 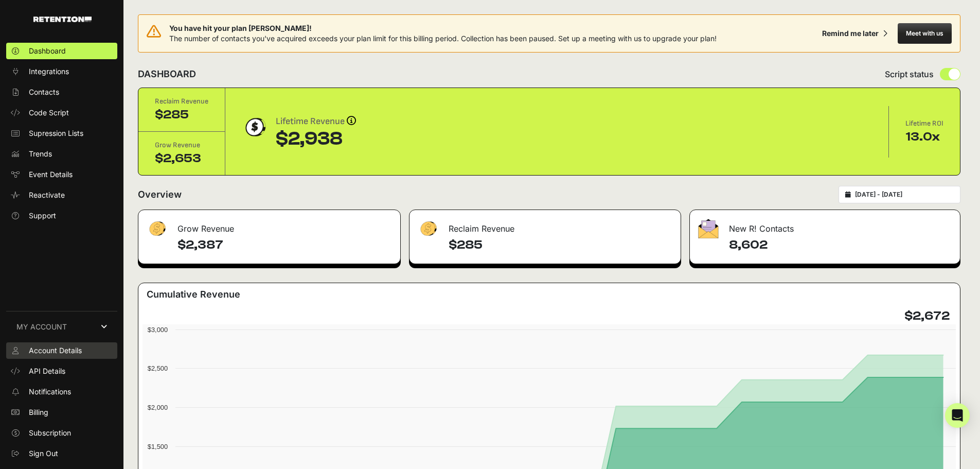 What do you see at coordinates (443, 38) in the screenshot?
I see `span: The number of contacts you've acquired exceeds your plan limit for this billing period. Collectio...` at bounding box center [443, 38].